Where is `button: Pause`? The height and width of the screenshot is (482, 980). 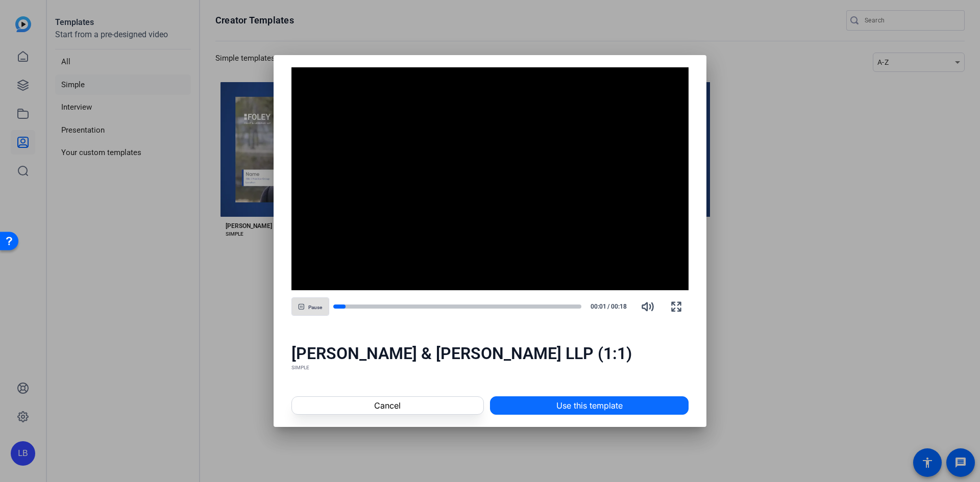
button: Pause is located at coordinates (310, 307).